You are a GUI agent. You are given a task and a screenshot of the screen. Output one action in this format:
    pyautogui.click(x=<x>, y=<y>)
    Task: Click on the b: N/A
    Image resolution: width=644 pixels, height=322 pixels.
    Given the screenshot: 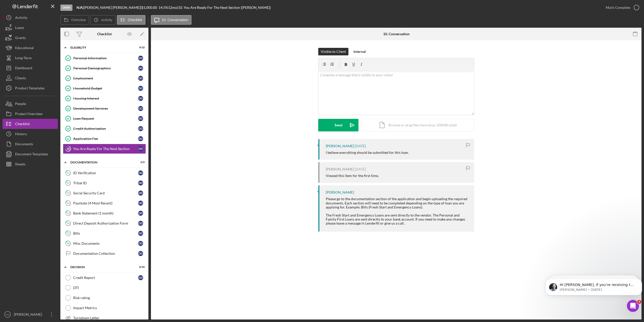 What is the action you would take?
    pyautogui.click(x=80, y=7)
    